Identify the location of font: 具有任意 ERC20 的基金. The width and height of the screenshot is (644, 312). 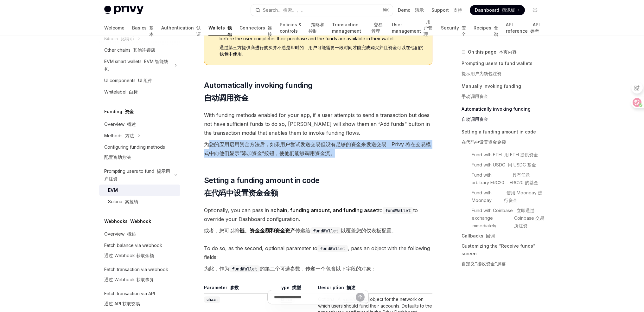
(524, 179).